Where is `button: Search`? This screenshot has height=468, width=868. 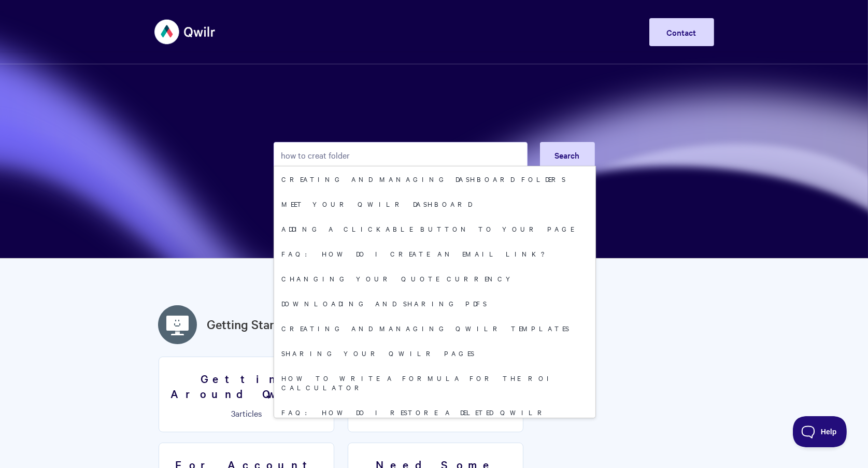 button: Search is located at coordinates (567, 155).